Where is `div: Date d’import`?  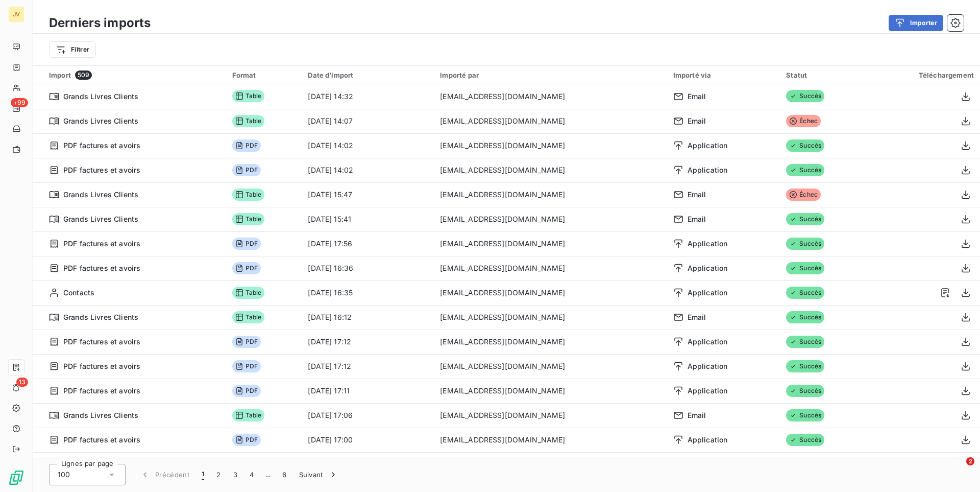
div: Date d’import is located at coordinates (368, 75).